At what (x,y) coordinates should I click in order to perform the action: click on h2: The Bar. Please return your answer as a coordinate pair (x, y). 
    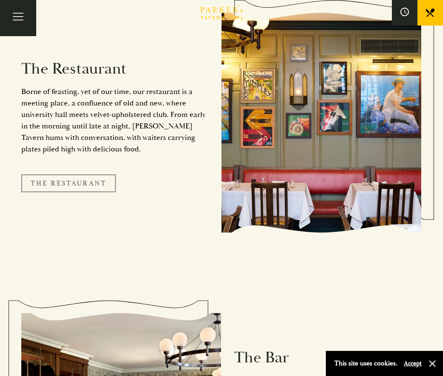
    Looking at the image, I should click on (328, 357).